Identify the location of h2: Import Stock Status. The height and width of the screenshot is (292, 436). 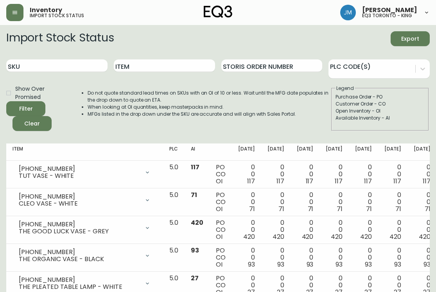
(60, 39).